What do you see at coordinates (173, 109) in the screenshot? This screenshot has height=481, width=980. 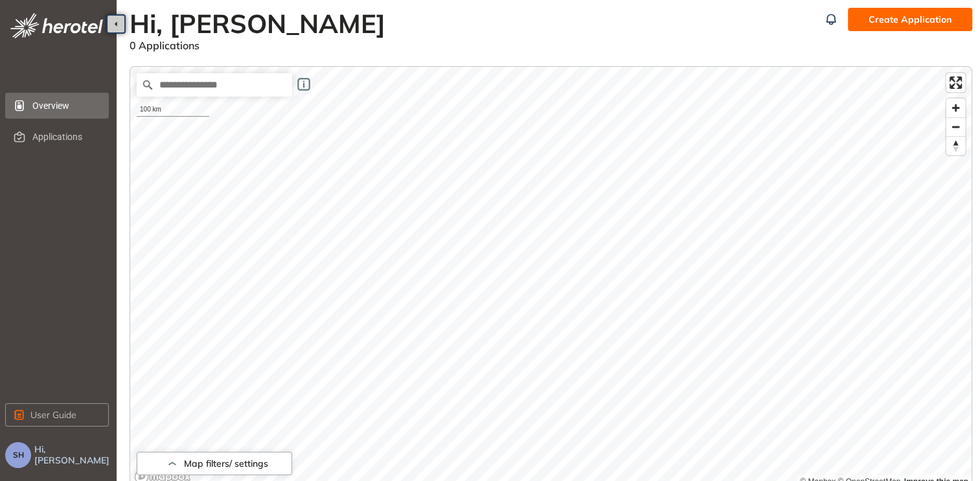 I see `div: 100 km` at bounding box center [173, 109].